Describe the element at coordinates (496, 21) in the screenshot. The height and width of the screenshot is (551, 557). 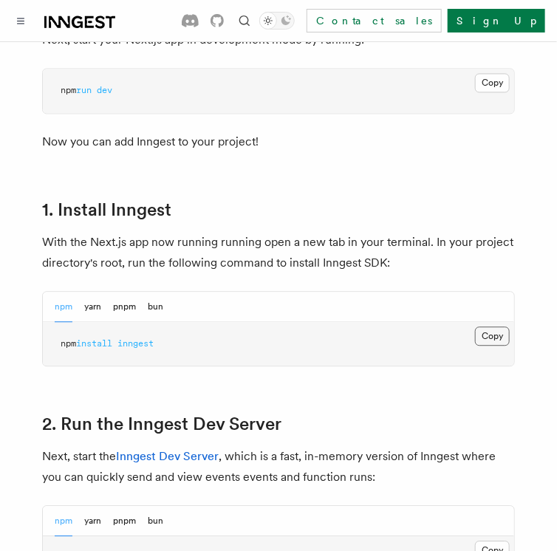
I see `a: Sign Up` at that location.